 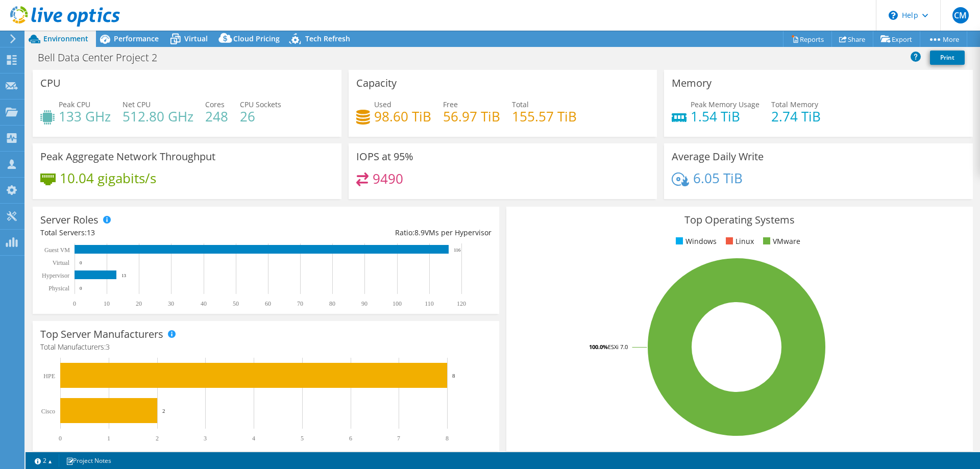 What do you see at coordinates (780, 241) in the screenshot?
I see `li: VMware` at bounding box center [780, 241].